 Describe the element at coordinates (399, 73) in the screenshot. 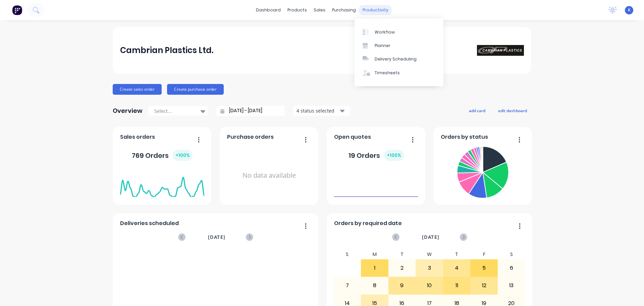

I see `a: Timesheets` at that location.